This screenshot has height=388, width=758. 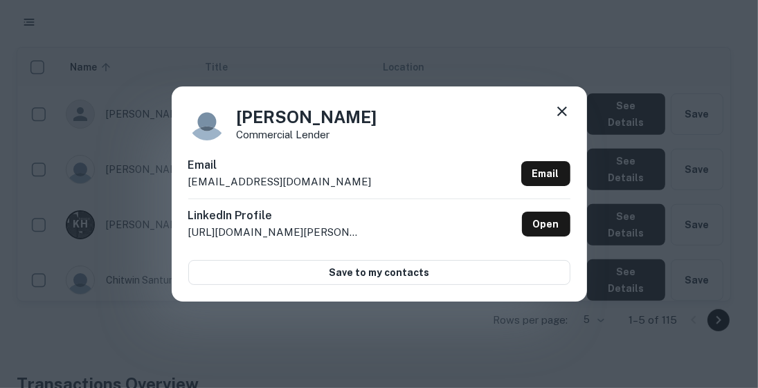 I want to click on p: Commercial Lender, so click(x=307, y=134).